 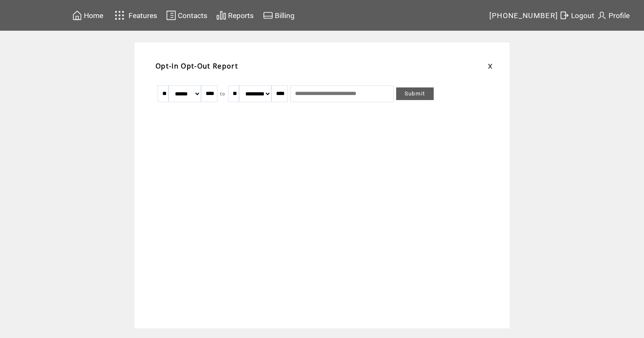 What do you see at coordinates (119, 15) in the screenshot?
I see `img: features.svg` at bounding box center [119, 15].